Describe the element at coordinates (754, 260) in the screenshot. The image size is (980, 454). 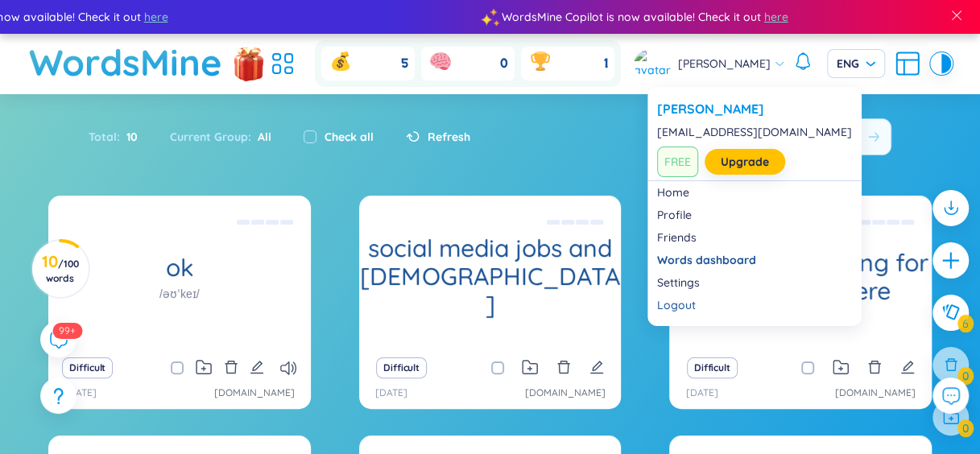
I see `a: Words dashboard` at that location.